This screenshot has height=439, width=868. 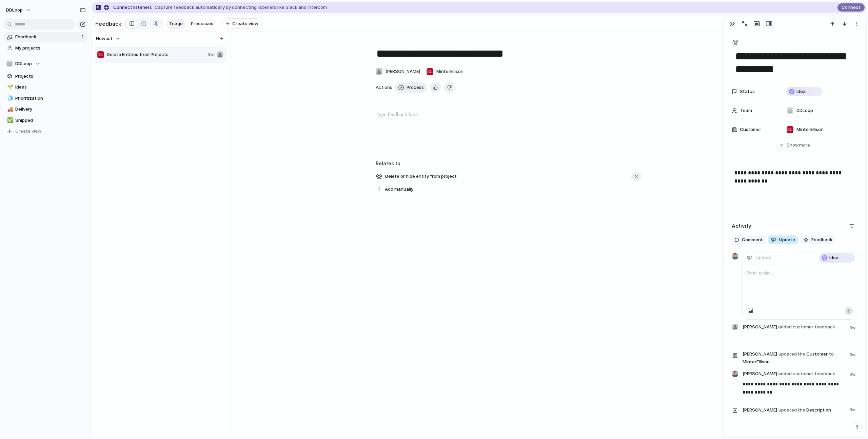 I want to click on span: Projects, so click(x=50, y=76).